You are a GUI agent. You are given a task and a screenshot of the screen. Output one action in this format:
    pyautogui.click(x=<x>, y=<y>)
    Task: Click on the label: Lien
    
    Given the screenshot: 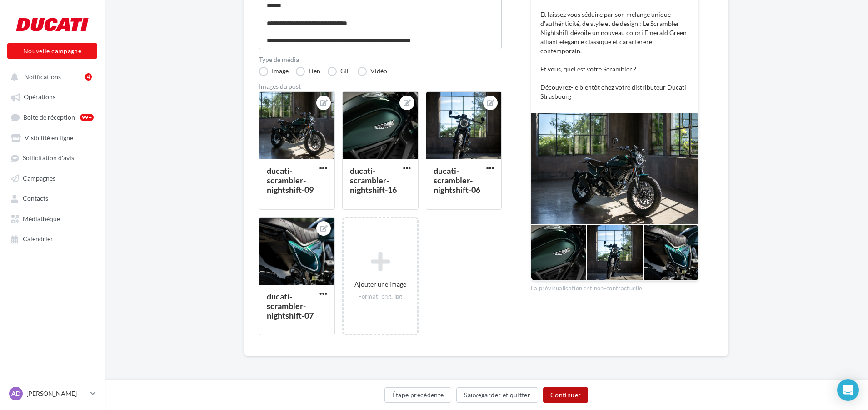 What is the action you would take?
    pyautogui.click(x=308, y=71)
    